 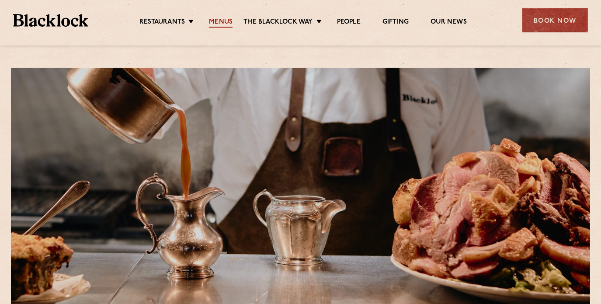 What do you see at coordinates (449, 23) in the screenshot?
I see `a: Our News` at bounding box center [449, 23].